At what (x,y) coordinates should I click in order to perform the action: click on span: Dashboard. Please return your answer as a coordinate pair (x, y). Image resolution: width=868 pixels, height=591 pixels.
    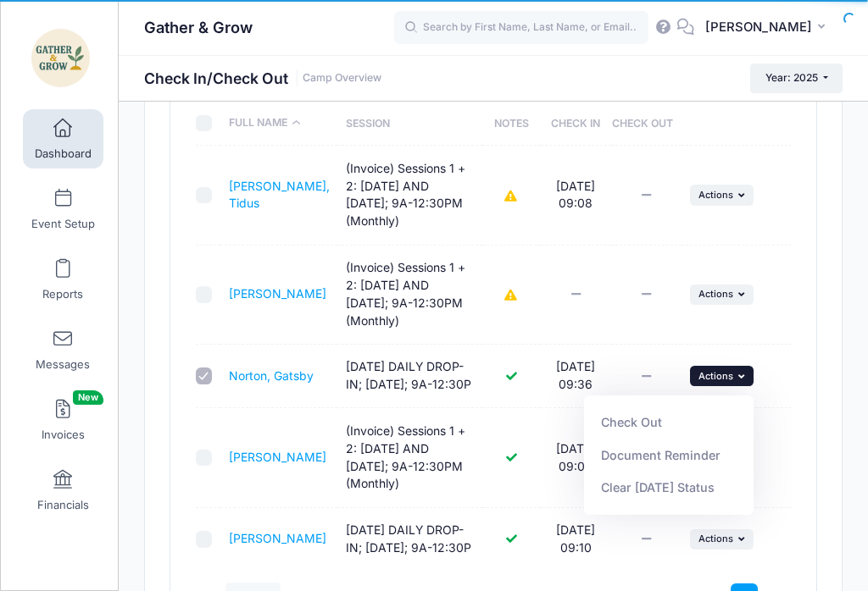
    Looking at the image, I should click on (63, 154).